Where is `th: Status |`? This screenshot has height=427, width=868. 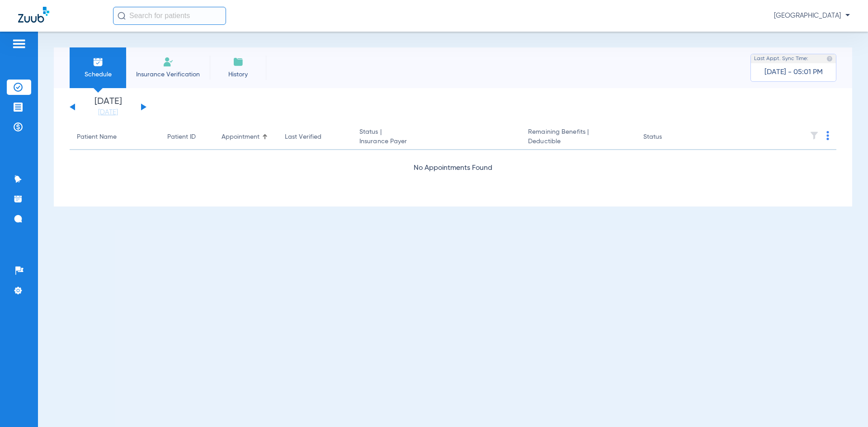
th: Status | is located at coordinates (436, 137).